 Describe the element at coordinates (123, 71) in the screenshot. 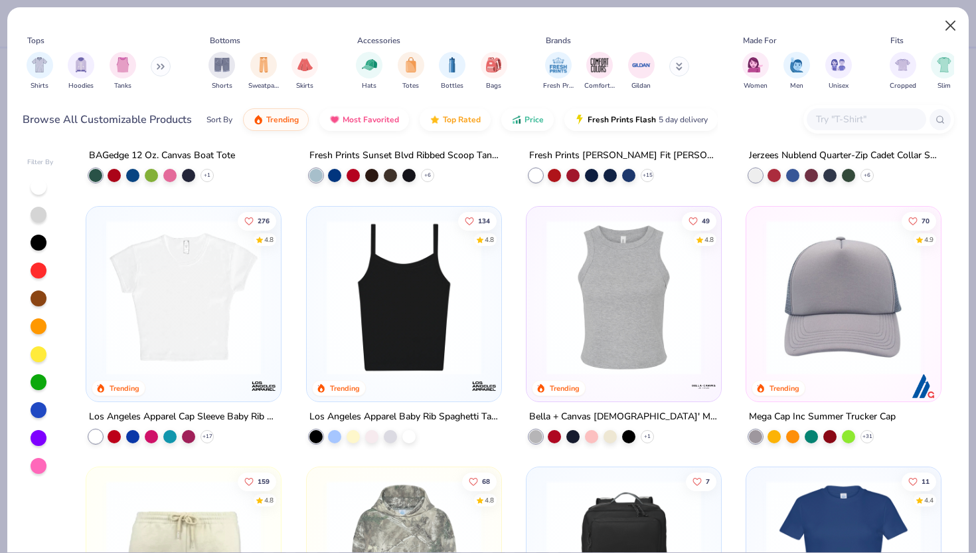

I see `div: filter for Tanks` at that location.